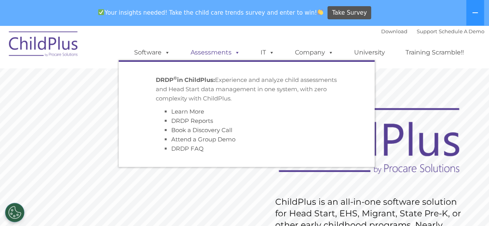 The width and height of the screenshot is (489, 226). Describe the element at coordinates (247, 89) in the screenshot. I see `p: Experience and analyze child assessments and Head Start data management in one system, with zero ...` at that location.